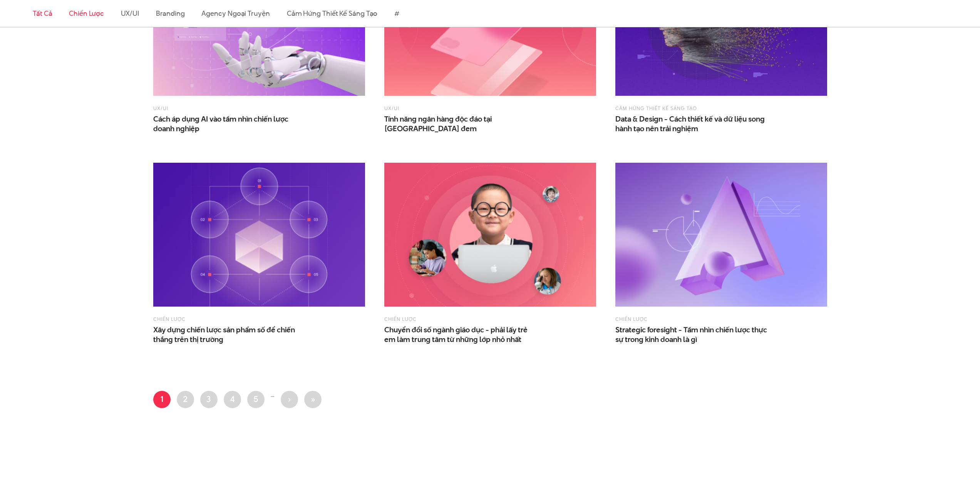  What do you see at coordinates (230, 124) in the screenshot?
I see `span: Cách áp dụng AI vào tầm nhìn chiến lược` at bounding box center [230, 124].